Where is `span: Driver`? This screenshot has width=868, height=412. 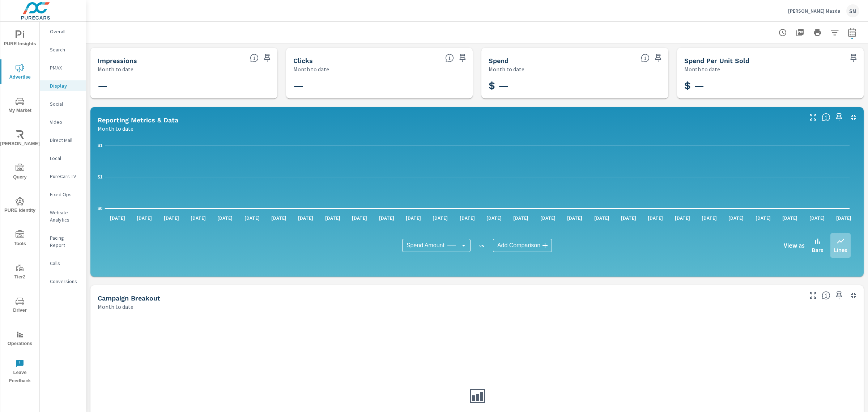
span: Driver is located at coordinates (20, 306).